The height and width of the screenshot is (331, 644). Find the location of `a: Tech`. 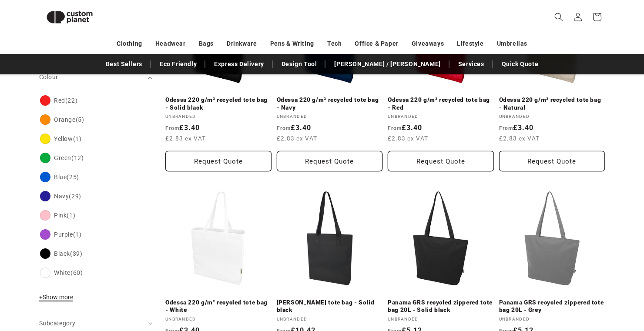

a: Tech is located at coordinates (334, 43).